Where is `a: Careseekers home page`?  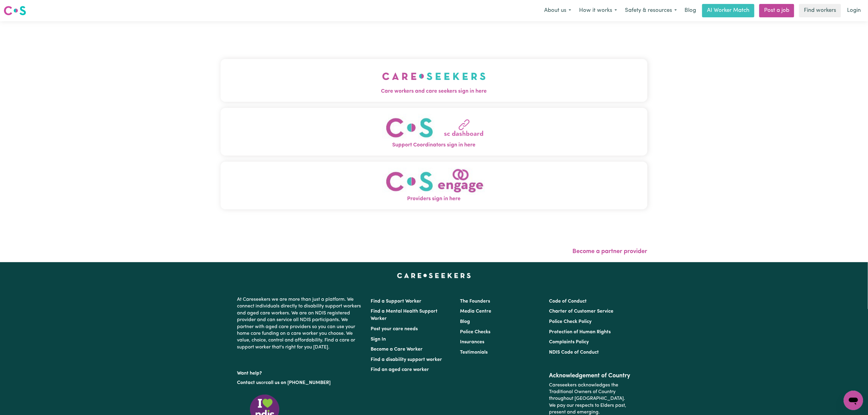 a: Careseekers home page is located at coordinates (434, 276).